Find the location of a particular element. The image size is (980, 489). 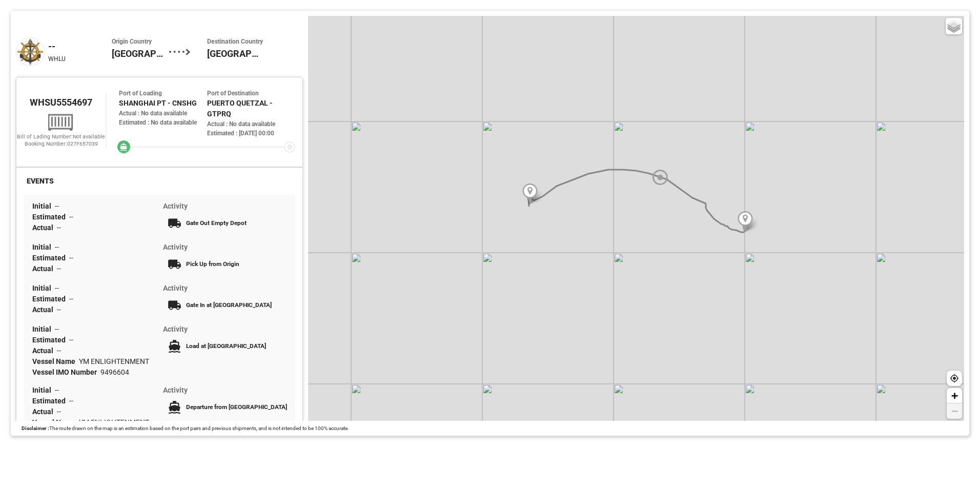

span: Disclaimer : is located at coordinates (35, 428).